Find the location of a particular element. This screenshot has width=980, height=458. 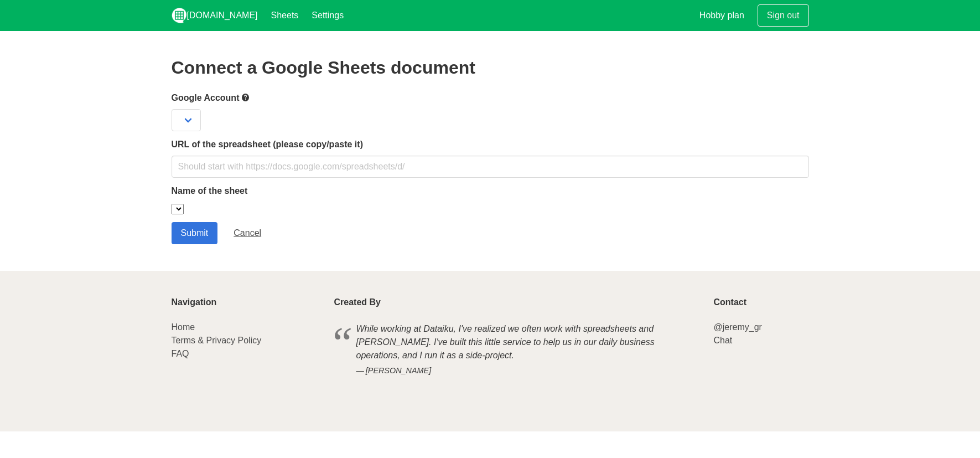

label: Google Account is located at coordinates (490, 97).